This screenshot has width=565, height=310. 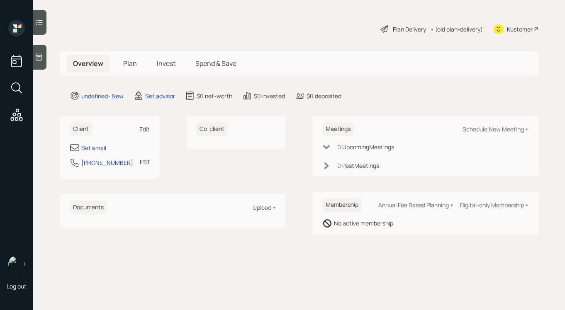 What do you see at coordinates (324, 96) in the screenshot?
I see `div: $0 deposited` at bounding box center [324, 96].